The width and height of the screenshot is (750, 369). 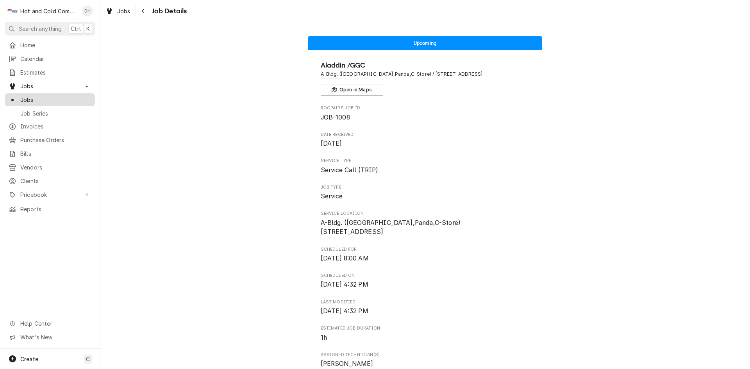 I want to click on a: Bills, so click(x=50, y=154).